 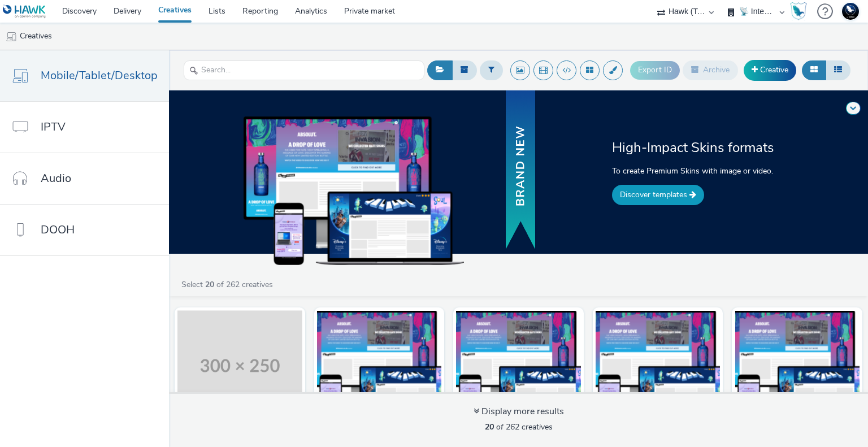 What do you see at coordinates (354, 191) in the screenshot?
I see `img: example of skins on dekstop, tablet and mobile devices` at bounding box center [354, 191].